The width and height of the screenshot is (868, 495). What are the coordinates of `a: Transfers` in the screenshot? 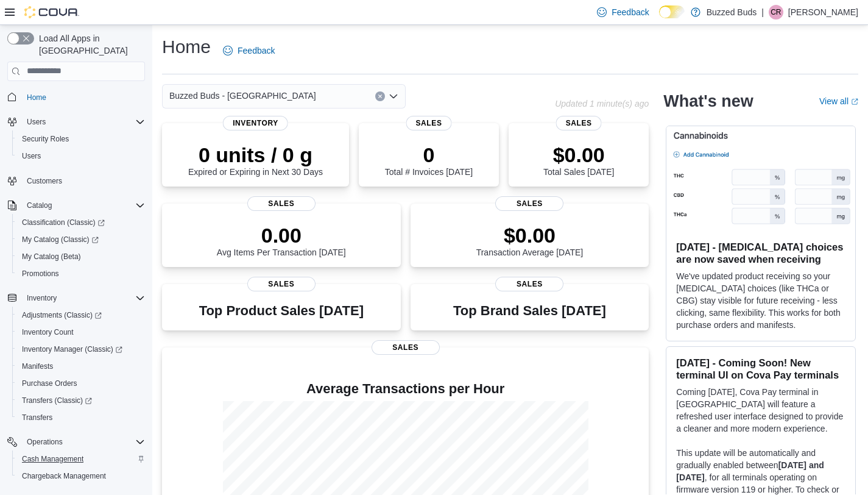 It's located at (37, 417).